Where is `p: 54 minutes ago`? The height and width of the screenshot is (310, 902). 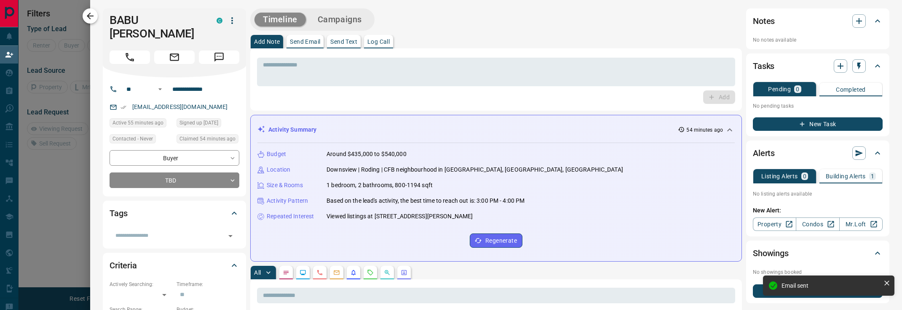
p: 54 minutes ago is located at coordinates (704, 130).